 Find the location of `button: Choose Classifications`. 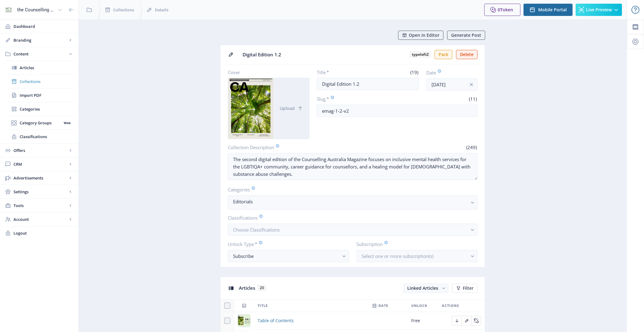

button: Choose Classifications is located at coordinates (353, 230).